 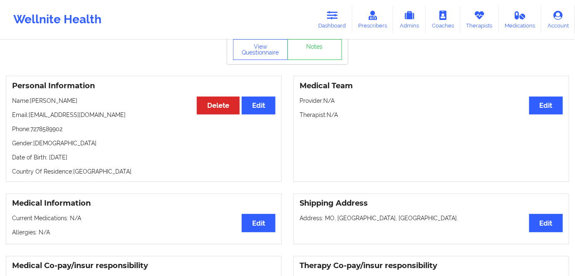 I want to click on a: Medications, so click(x=520, y=20).